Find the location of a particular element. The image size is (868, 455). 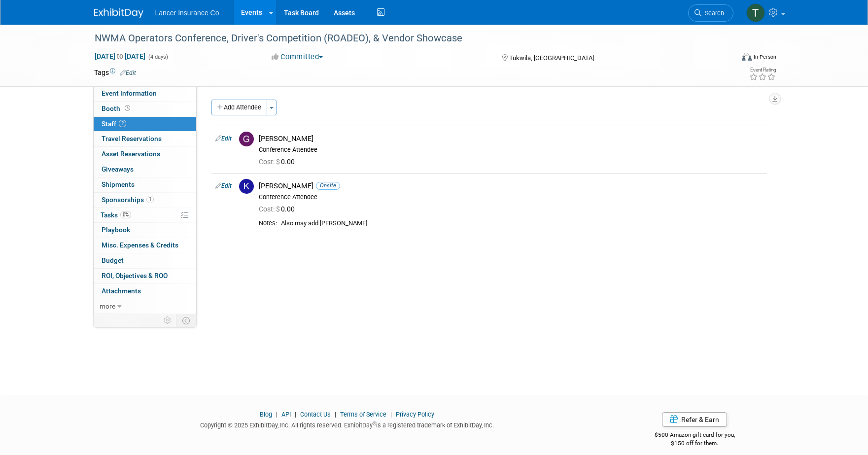

span: Attachments is located at coordinates (122, 291).